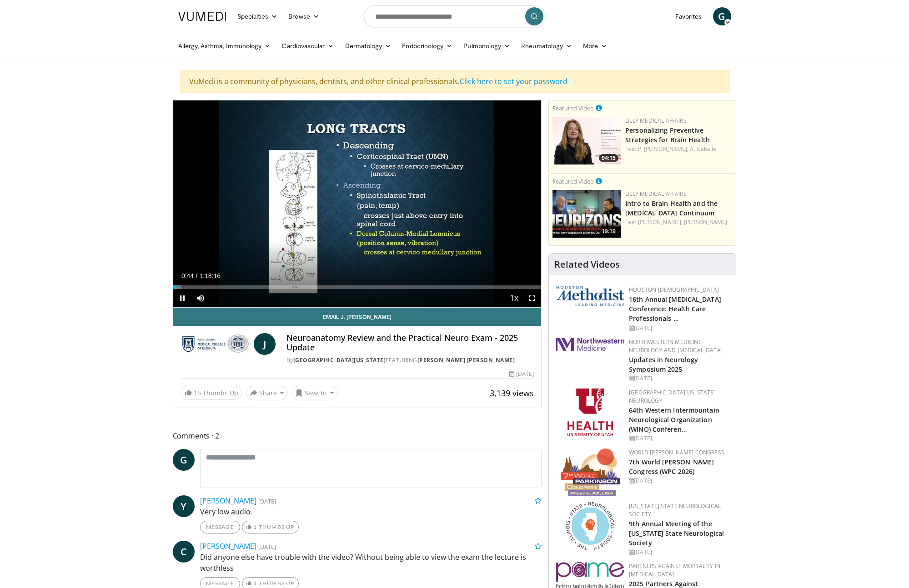 This screenshot has width=909, height=588. What do you see at coordinates (255, 583) in the screenshot?
I see `span: 4` at bounding box center [255, 583].